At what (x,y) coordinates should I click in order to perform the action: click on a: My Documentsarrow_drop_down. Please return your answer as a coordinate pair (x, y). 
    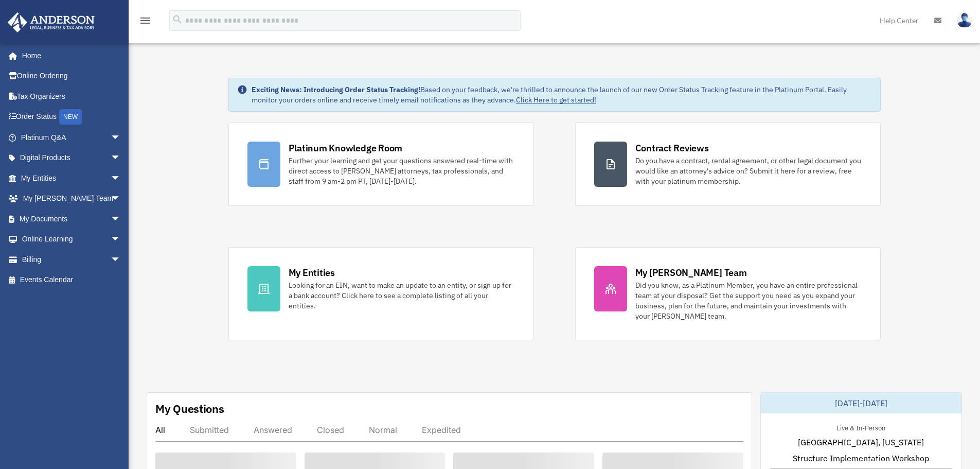
    Looking at the image, I should click on (71, 219).